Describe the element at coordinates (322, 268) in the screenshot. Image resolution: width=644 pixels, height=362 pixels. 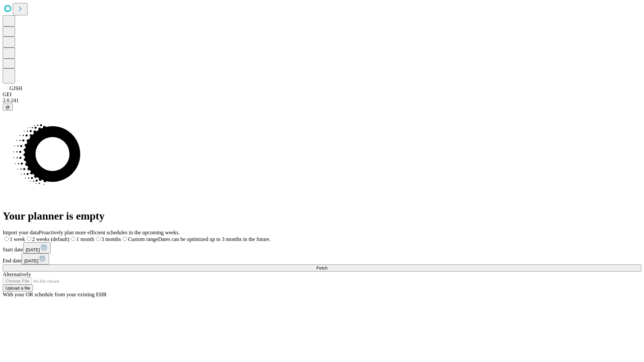
I see `button: Fetch` at that location.